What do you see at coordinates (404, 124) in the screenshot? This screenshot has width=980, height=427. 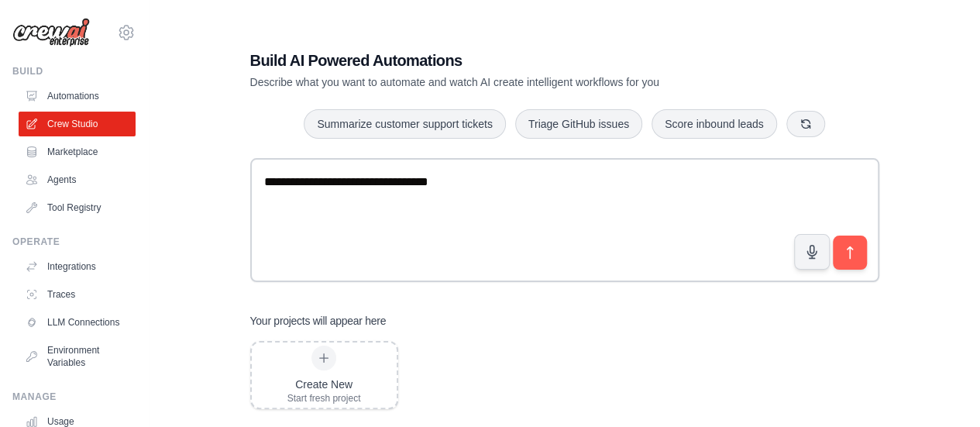 I see `button: Summarize customer support tickets` at bounding box center [404, 124].